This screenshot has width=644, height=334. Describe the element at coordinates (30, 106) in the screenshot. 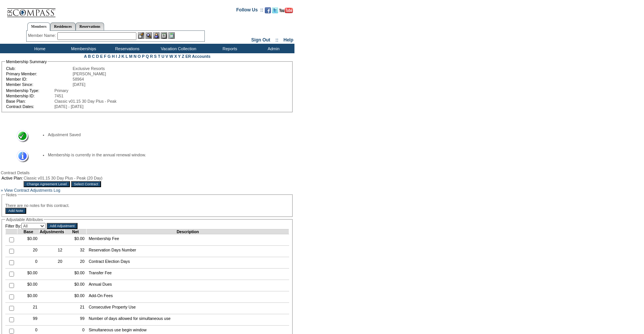

I see `td: Contract Dates:` at that location.